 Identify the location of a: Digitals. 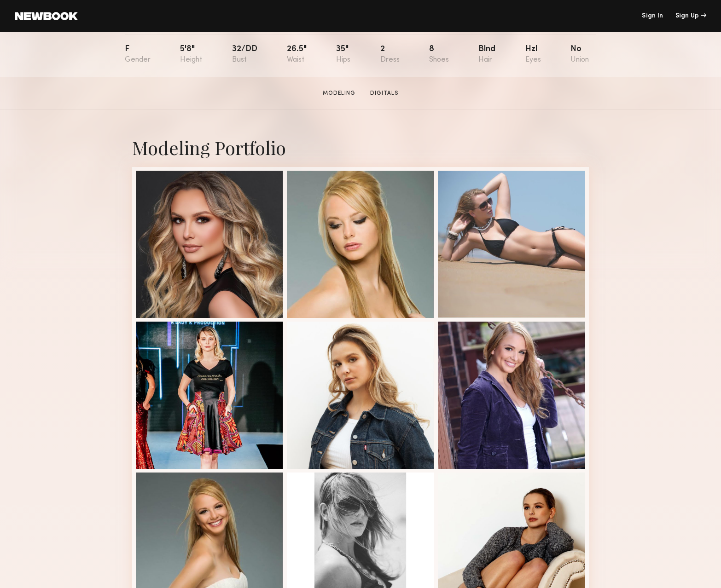
(384, 93).